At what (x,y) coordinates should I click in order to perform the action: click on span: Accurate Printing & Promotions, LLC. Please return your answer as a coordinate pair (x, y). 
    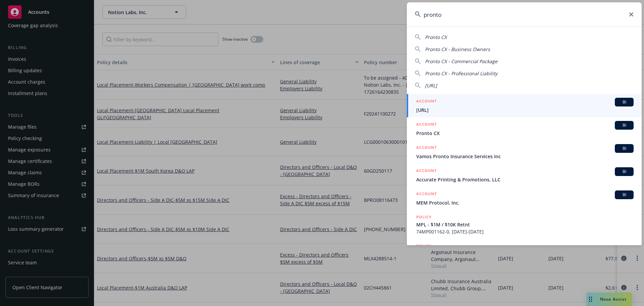
    Looking at the image, I should click on (525, 179).